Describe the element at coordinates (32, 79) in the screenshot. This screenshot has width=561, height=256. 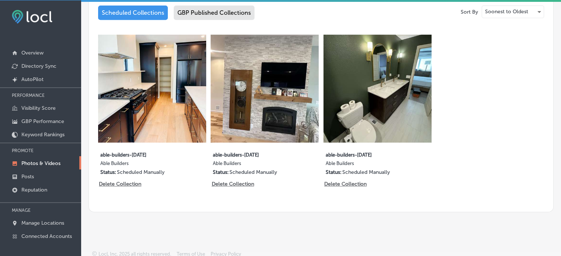
I see `p: AutoPilot` at that location.